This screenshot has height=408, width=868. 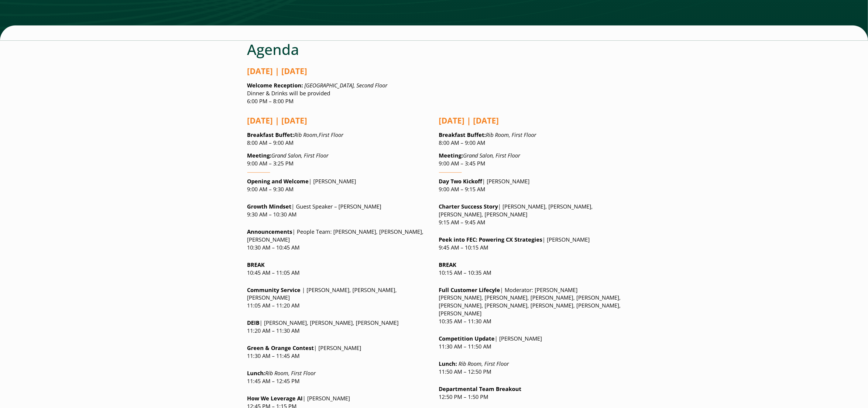 What do you see at coordinates (338, 139) in the screenshot?
I see `p: , 8:00 AM – 9:00 AM` at bounding box center [338, 139].